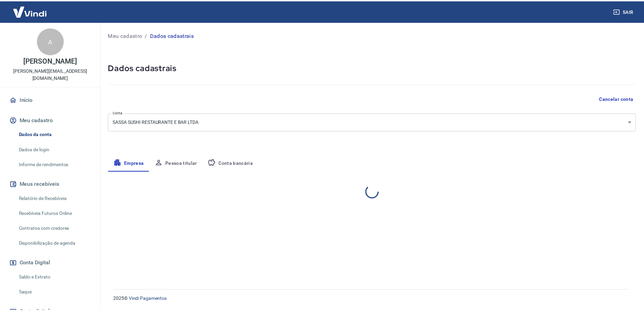 This screenshot has width=644, height=311. What do you see at coordinates (54, 164) in the screenshot?
I see `a: Informe de rendimentos` at bounding box center [54, 164].